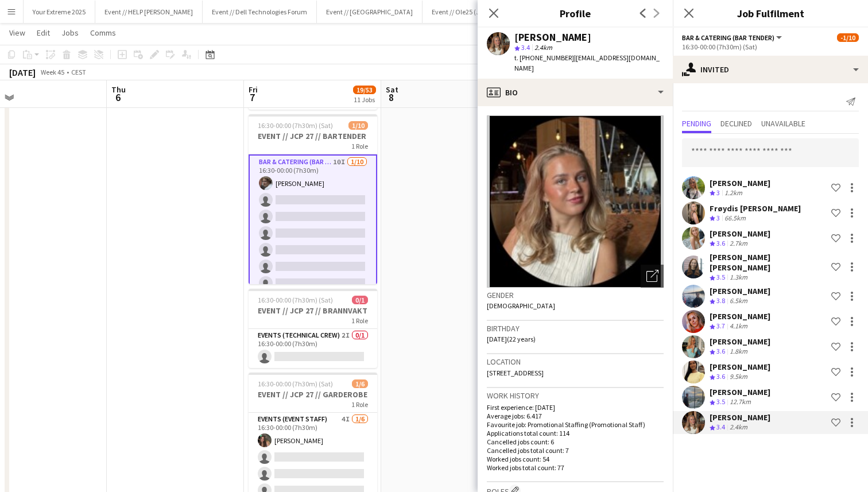 This screenshot has width=868, height=492. I want to click on div: 4.1km, so click(739, 326).